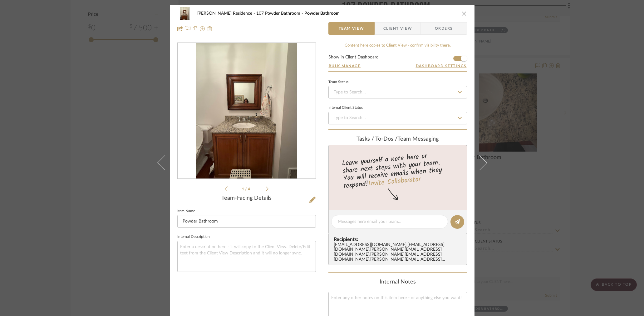 The height and width of the screenshot is (316, 644). What do you see at coordinates (464, 14) in the screenshot?
I see `button: close` at bounding box center [464, 14].